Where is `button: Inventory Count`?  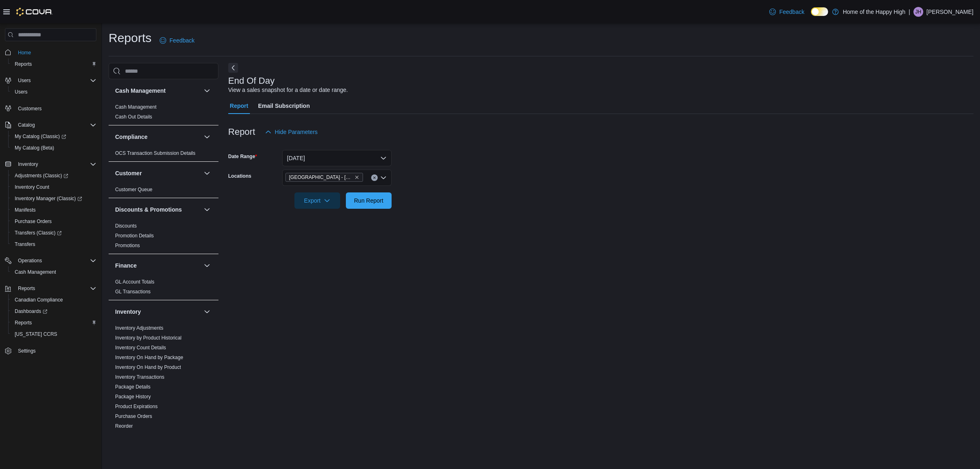
button: Inventory Count is located at coordinates (54, 187).